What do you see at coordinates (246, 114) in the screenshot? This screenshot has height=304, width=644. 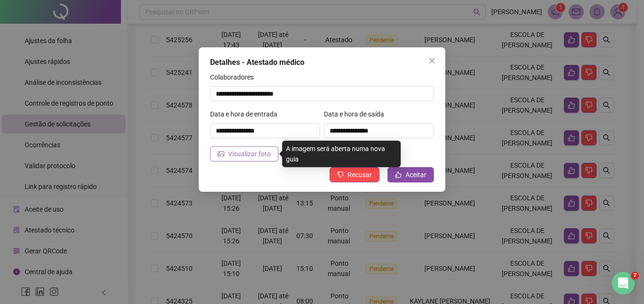 I see `label: Data e hora de entrada` at bounding box center [246, 114].